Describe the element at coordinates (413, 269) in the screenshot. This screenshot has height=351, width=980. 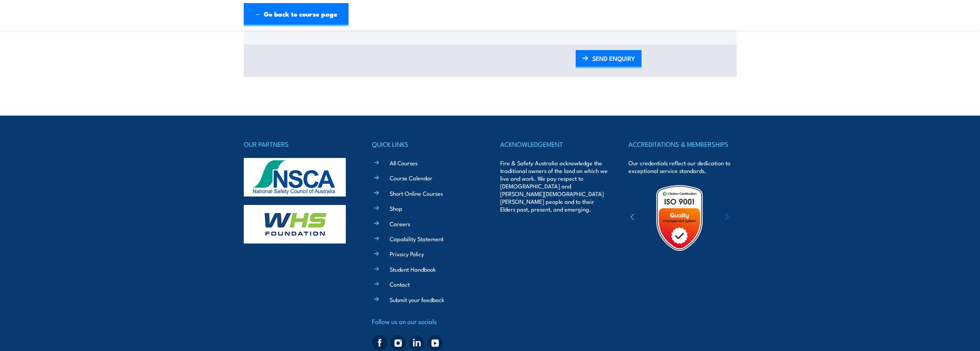
I see `a: Student Handbook` at that location.